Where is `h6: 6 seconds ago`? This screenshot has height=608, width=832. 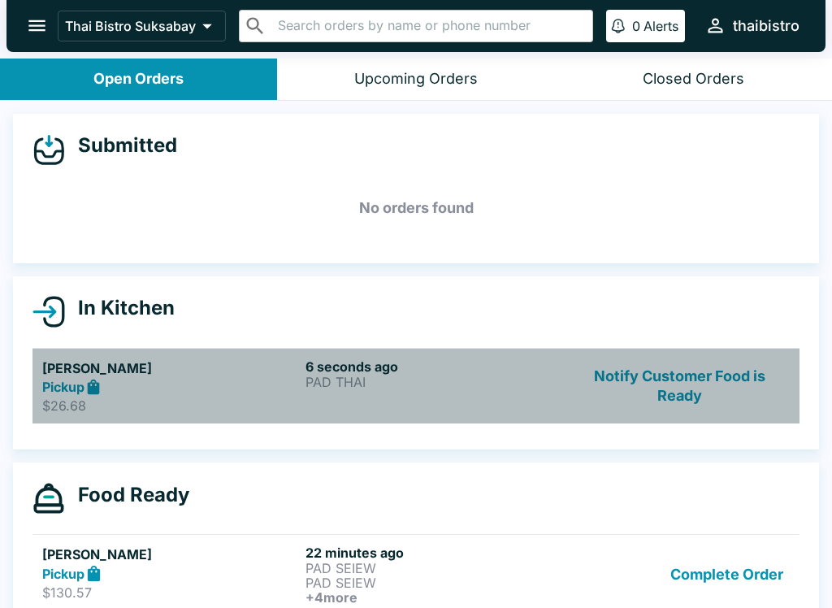
h6: 6 seconds ago is located at coordinates (434, 367).